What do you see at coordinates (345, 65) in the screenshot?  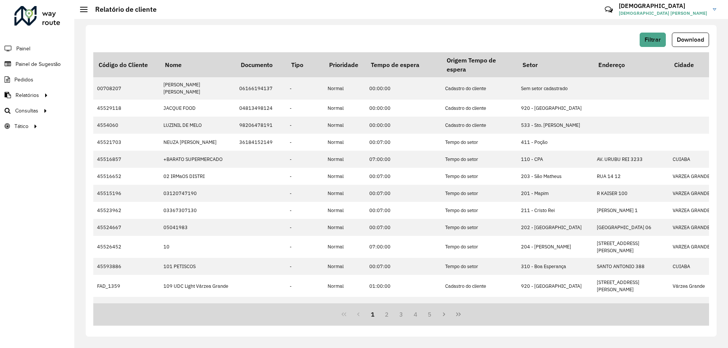 I see `th: Prioridade` at bounding box center [345, 65].